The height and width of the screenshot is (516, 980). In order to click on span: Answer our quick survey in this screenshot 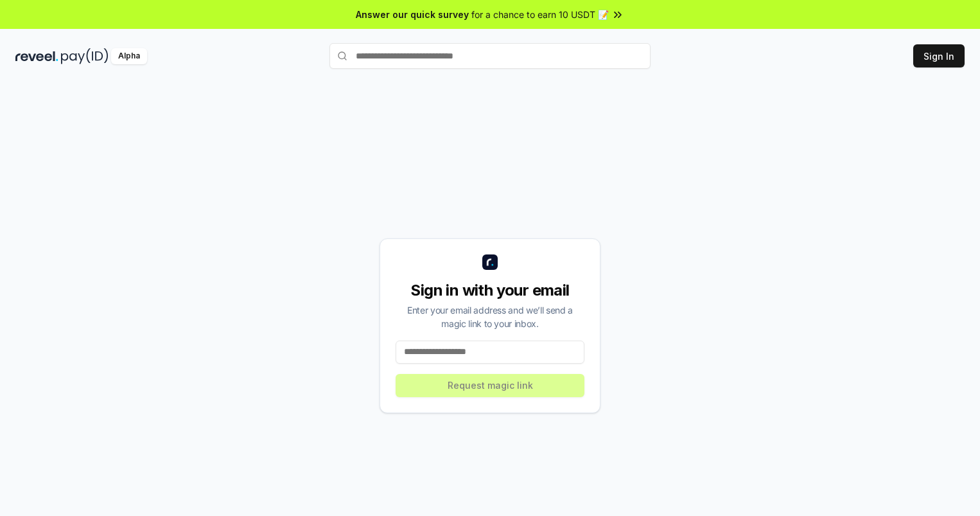, I will do `click(413, 14)`.